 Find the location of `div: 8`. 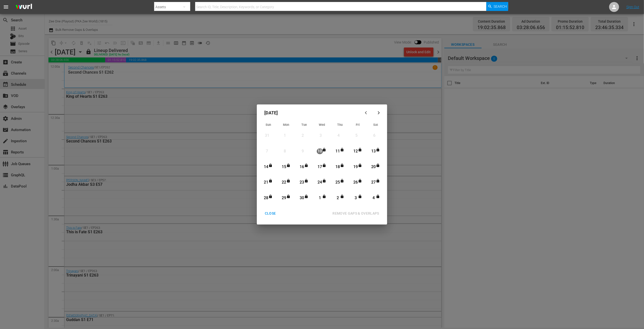

div: 8 is located at coordinates (285, 151).